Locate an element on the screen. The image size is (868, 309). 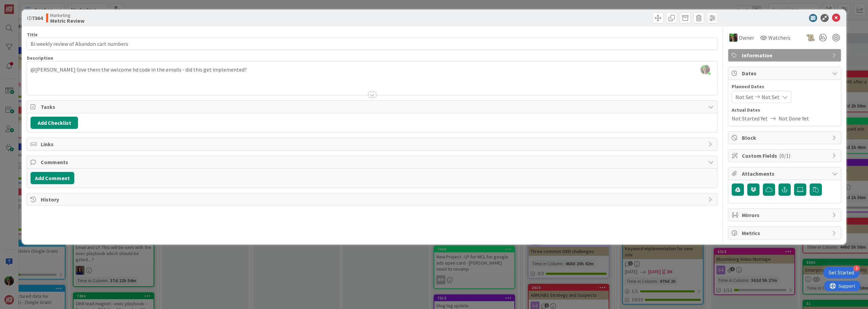
span: ( 0/1 ) is located at coordinates (785, 156).